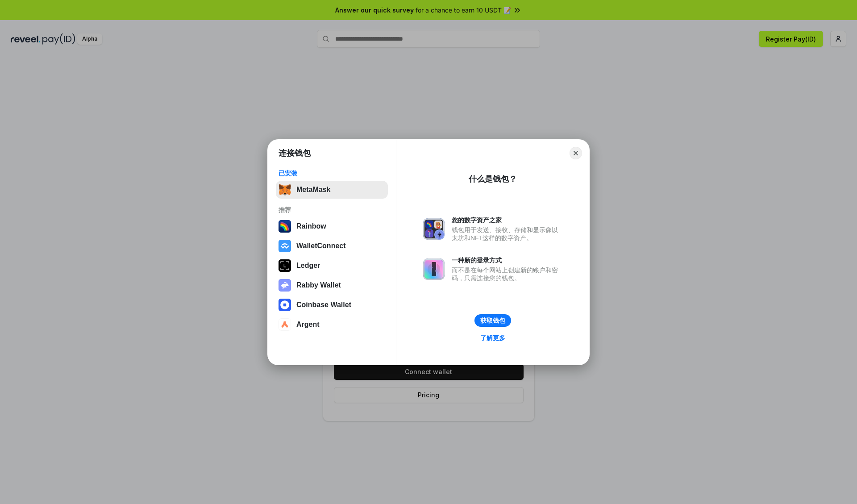 Image resolution: width=857 pixels, height=504 pixels. Describe the element at coordinates (319, 285) in the screenshot. I see `div: Rabby Wallet` at that location.